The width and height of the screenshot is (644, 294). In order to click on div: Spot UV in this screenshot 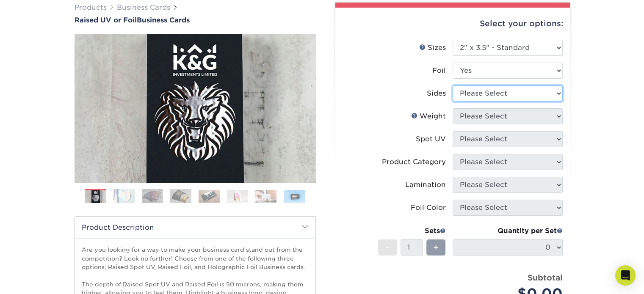, I will do `click(430, 139)`.